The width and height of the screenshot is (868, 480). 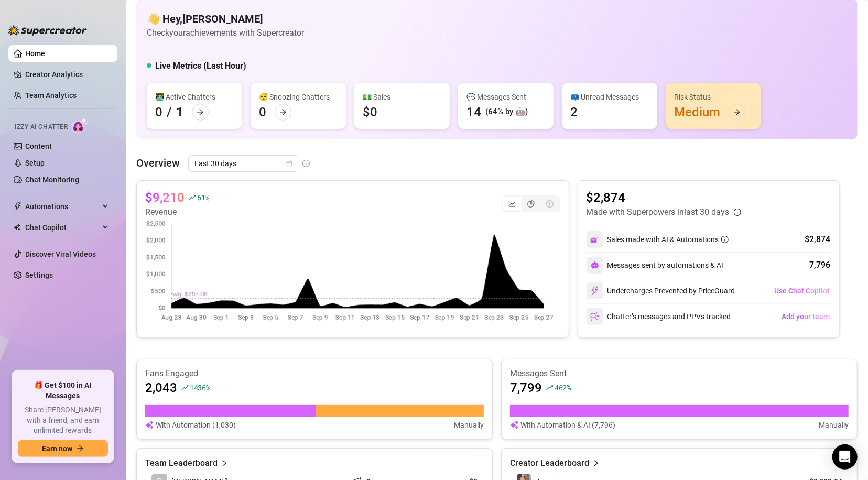 I want to click on img: AI Chatter, so click(x=80, y=125).